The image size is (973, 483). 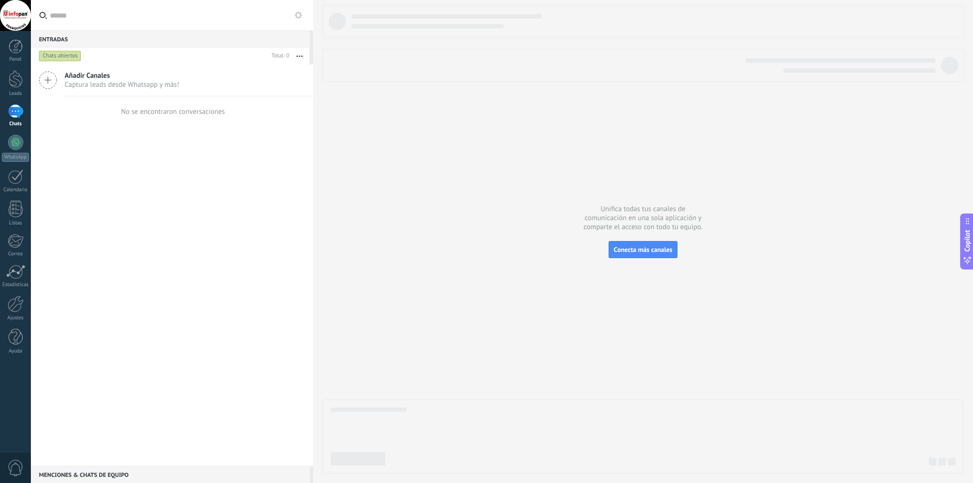 What do you see at coordinates (173, 112) in the screenshot?
I see `div: No se encontraron conversaciones` at bounding box center [173, 112].